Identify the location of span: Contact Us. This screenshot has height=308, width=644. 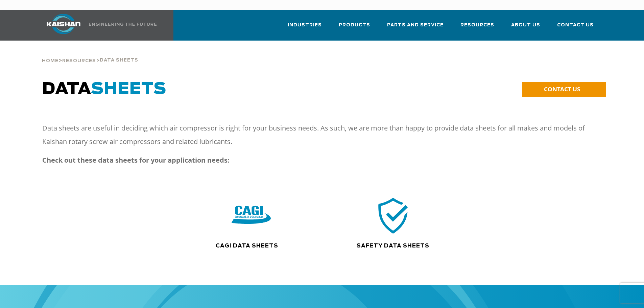
(575, 25).